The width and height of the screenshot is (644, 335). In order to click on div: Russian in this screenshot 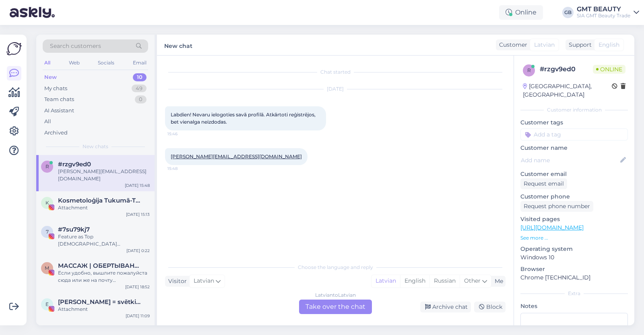, I will do `click(444, 281)`.